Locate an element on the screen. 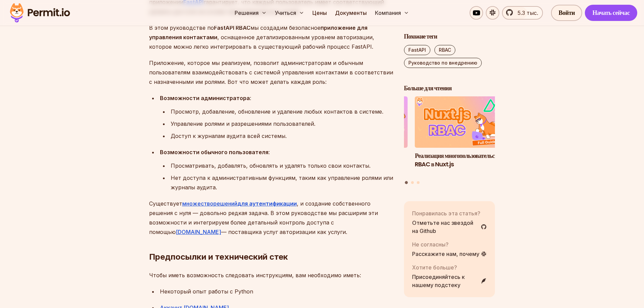  font: решений is located at coordinates (225, 203).